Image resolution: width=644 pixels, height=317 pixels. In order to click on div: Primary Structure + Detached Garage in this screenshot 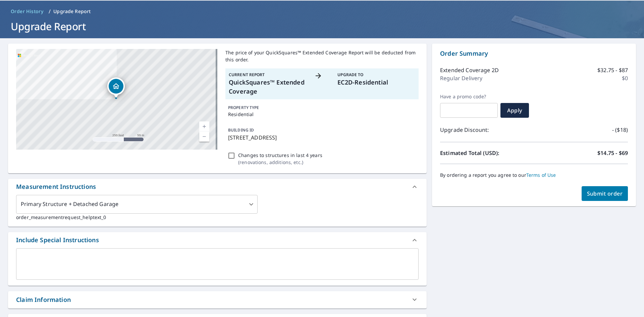, I will do `click(137, 205)`.